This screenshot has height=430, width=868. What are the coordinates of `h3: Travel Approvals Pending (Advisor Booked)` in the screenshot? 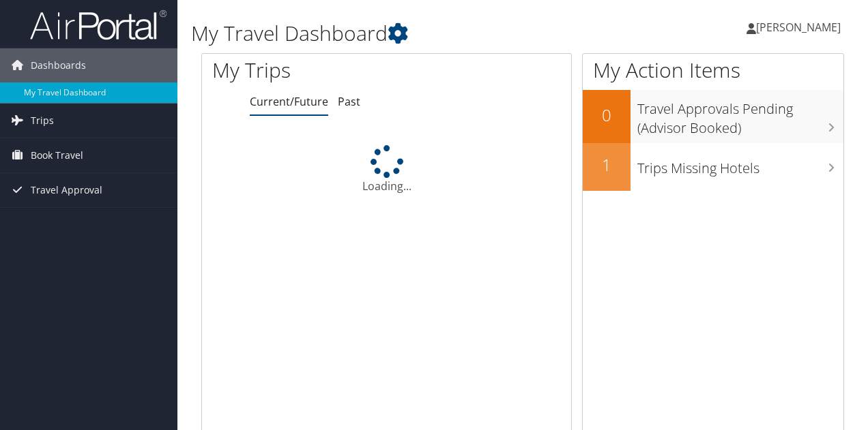 It's located at (740, 115).